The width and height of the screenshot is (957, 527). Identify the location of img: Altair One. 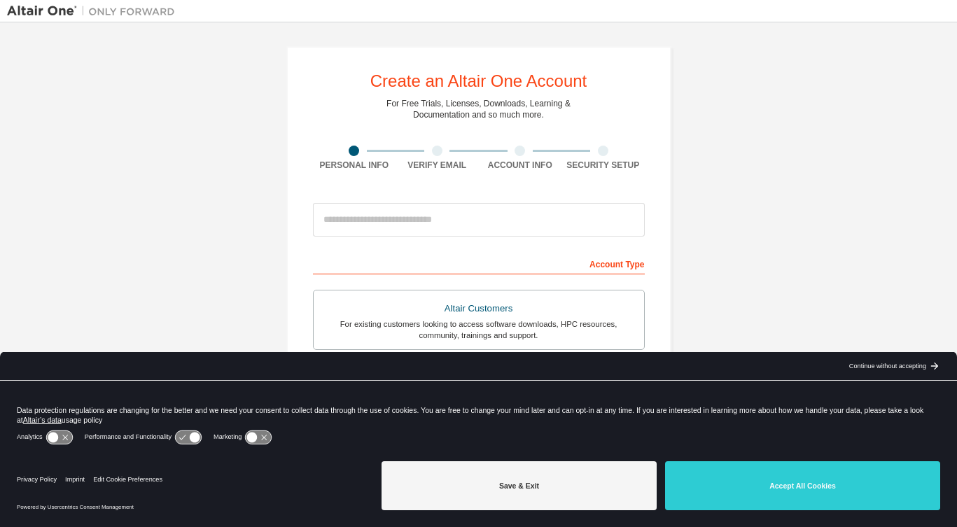
(95, 11).